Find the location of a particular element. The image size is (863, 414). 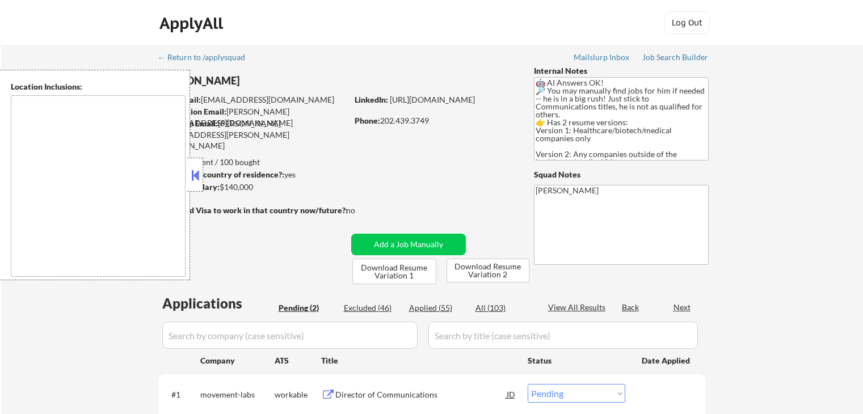

div: workable is located at coordinates (298, 395).